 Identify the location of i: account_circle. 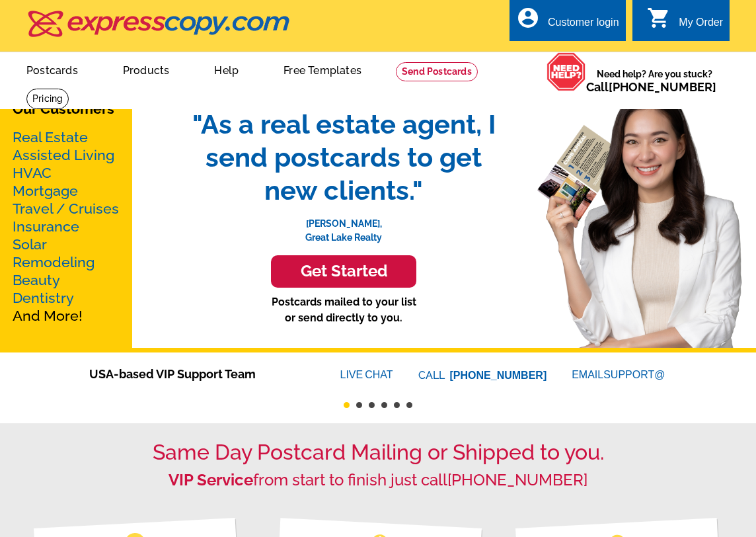
(528, 18).